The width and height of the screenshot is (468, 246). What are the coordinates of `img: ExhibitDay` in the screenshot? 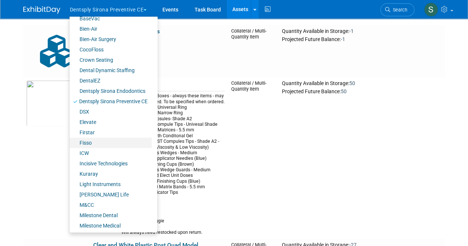 It's located at (42, 10).